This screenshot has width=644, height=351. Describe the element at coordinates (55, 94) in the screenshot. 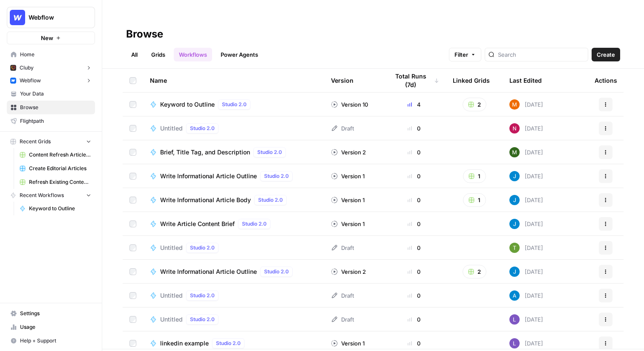

I see `span: Your Data` at that location.